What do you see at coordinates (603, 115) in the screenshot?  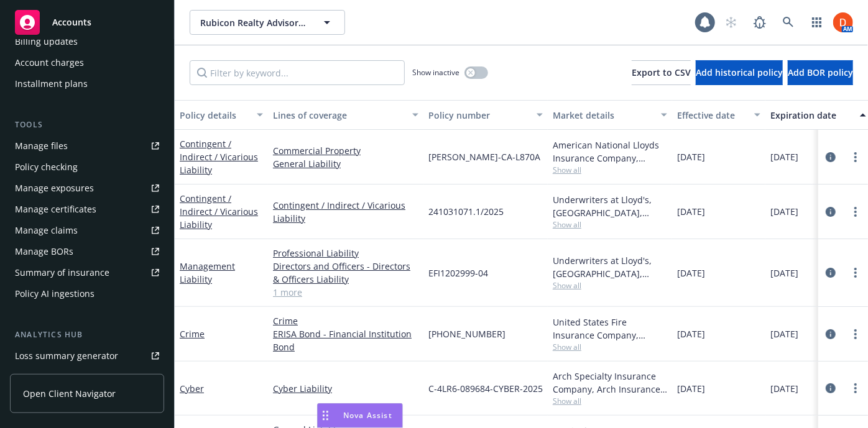 I see `div: Market details` at bounding box center [603, 115].